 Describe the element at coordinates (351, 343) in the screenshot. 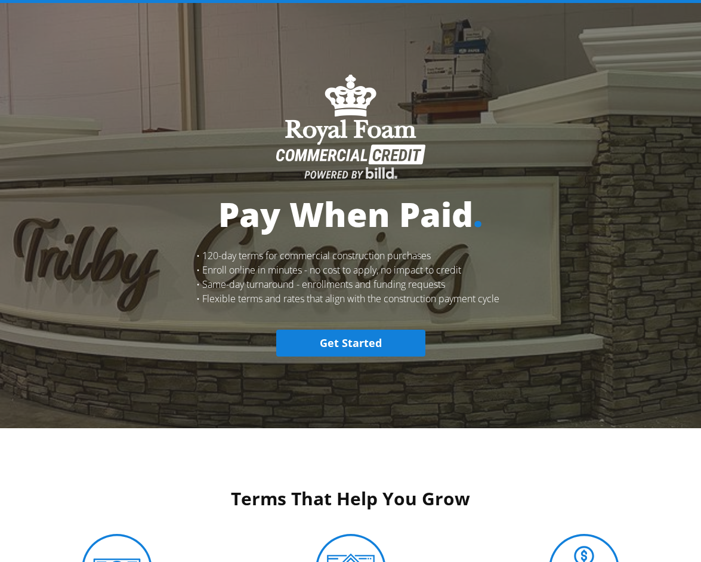

I see `a: Get Started` at that location.